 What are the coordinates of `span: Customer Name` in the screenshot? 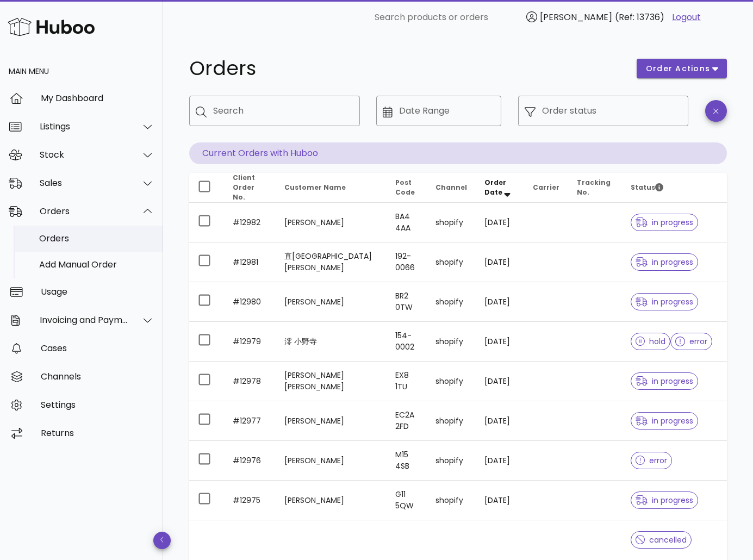 It's located at (315, 187).